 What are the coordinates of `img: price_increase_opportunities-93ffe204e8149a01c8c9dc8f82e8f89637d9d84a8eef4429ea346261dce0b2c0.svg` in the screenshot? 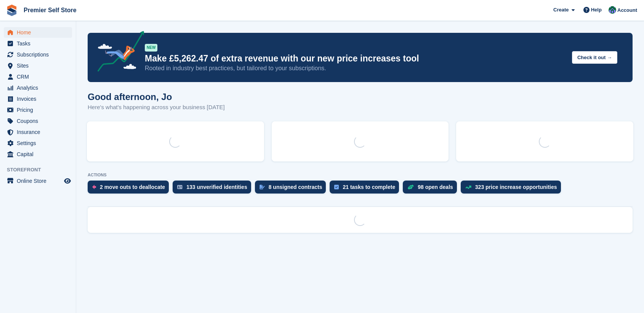 It's located at (469, 187).